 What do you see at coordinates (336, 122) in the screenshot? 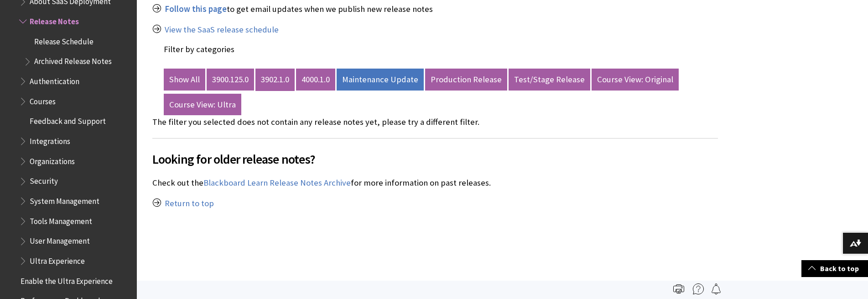
I see `div: The filter you selected does not contain any release notes yet, please try a different filter.` at bounding box center [336, 122].